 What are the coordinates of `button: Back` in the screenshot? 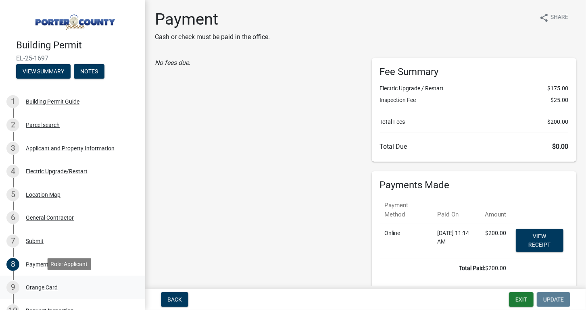 It's located at (175, 300).